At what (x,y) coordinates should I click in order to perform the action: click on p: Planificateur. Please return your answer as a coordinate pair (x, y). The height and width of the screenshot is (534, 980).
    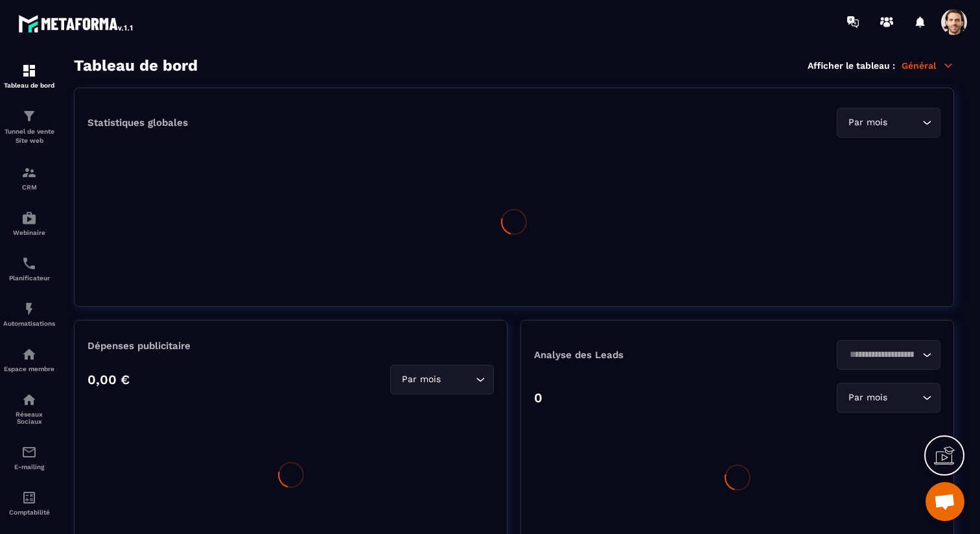
    Looking at the image, I should click on (29, 278).